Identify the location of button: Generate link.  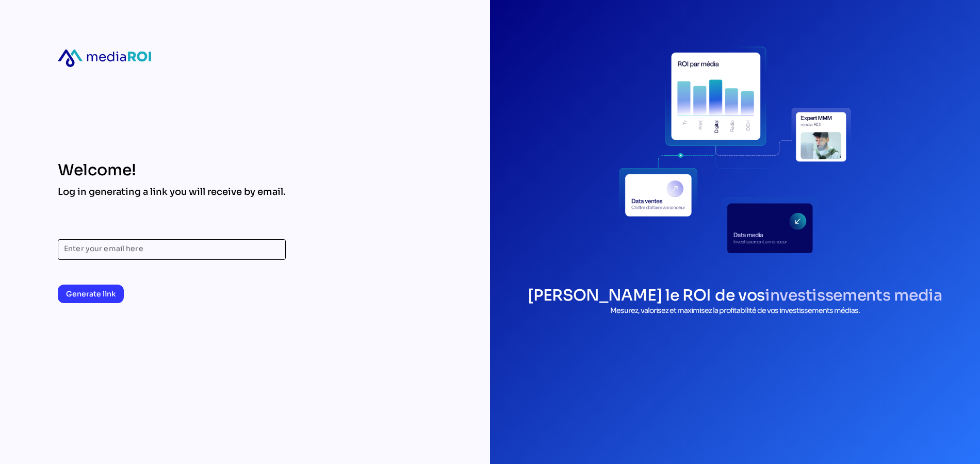
(91, 294).